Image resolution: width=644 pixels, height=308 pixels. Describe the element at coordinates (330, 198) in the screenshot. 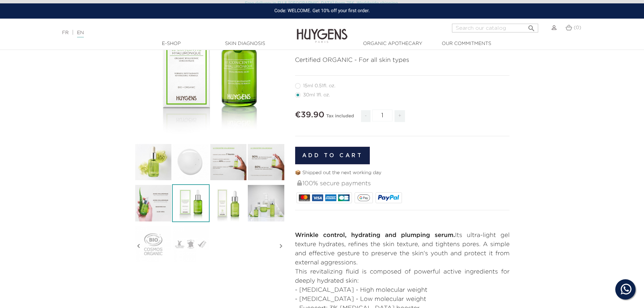

I see `img: AMEX` at that location.